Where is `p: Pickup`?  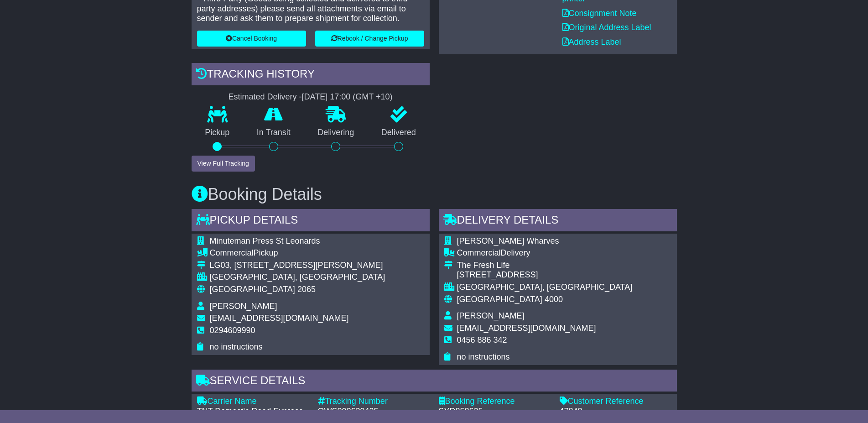 p: Pickup is located at coordinates (218, 133).